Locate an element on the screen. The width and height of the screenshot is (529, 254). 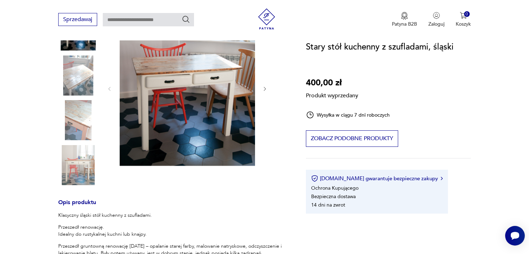
div: 0 is located at coordinates (467, 14).